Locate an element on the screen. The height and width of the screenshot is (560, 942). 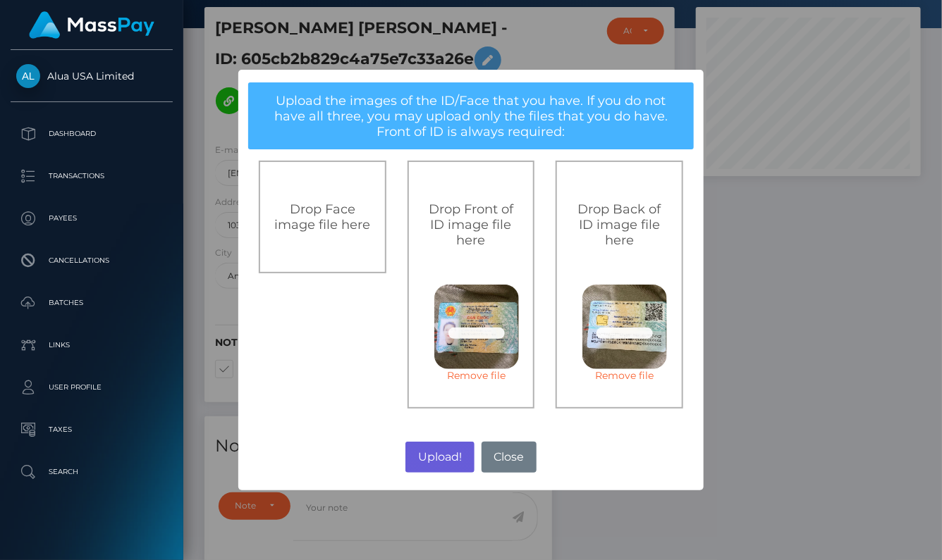
span: Drop Front of ID image file here is located at coordinates (471, 225).